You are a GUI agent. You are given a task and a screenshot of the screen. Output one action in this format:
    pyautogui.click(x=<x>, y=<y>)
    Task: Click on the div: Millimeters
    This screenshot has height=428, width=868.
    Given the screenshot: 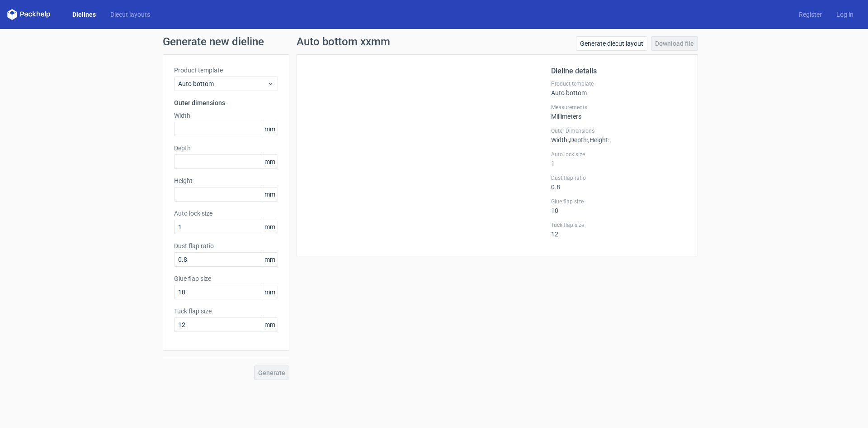 What is the action you would take?
    pyautogui.click(x=619, y=112)
    